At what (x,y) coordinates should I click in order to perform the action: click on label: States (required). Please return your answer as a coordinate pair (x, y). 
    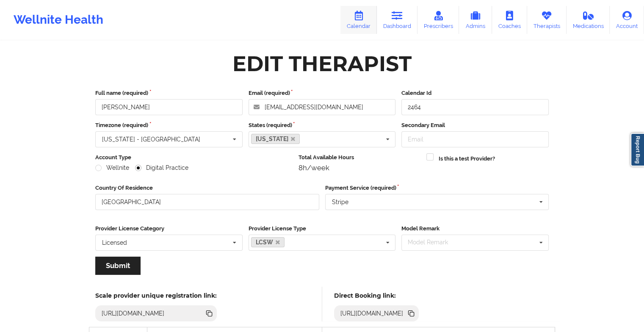
    Looking at the image, I should click on (322, 125).